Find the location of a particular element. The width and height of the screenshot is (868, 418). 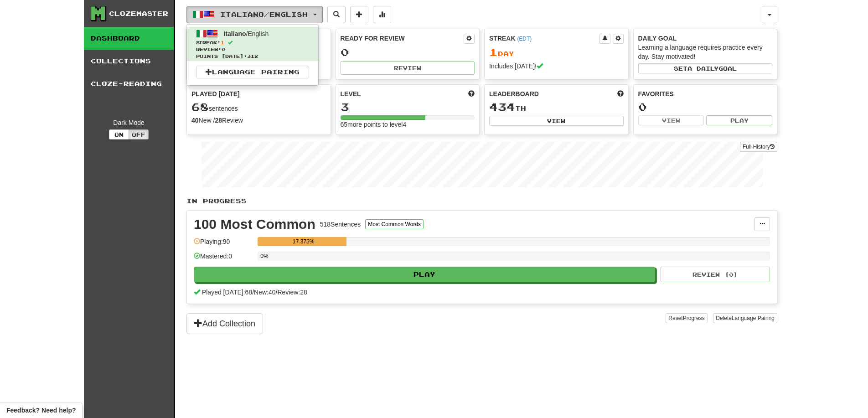

p: In Progress is located at coordinates (482, 201).